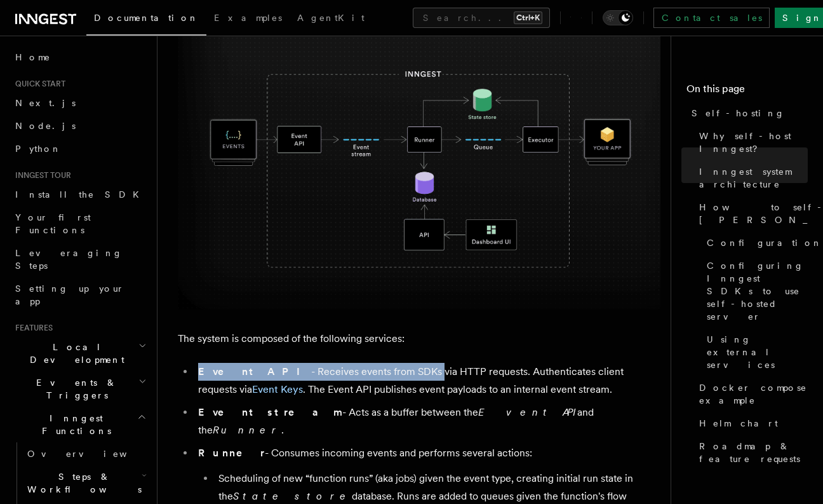  Describe the element at coordinates (231, 452) in the screenshot. I see `strong: Runner` at that location.